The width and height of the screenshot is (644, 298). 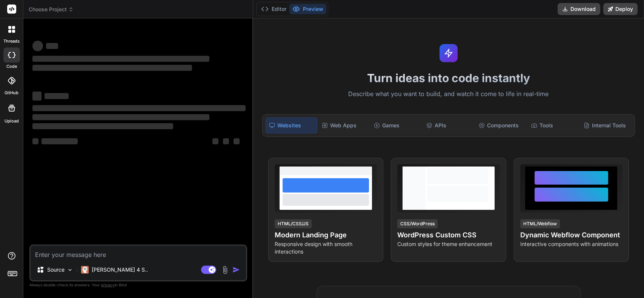 What do you see at coordinates (606, 126) in the screenshot?
I see `div: Internal Tools` at bounding box center [606, 126].